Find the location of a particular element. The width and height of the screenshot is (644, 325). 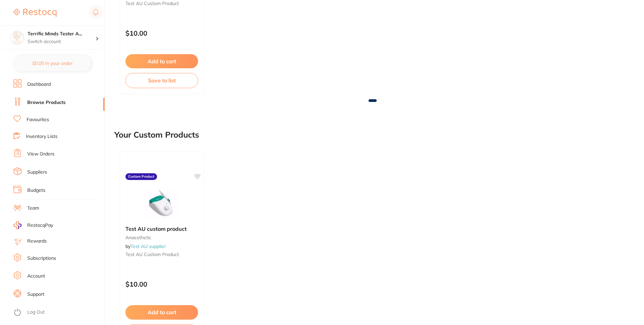

button: Save to list is located at coordinates (162, 80).